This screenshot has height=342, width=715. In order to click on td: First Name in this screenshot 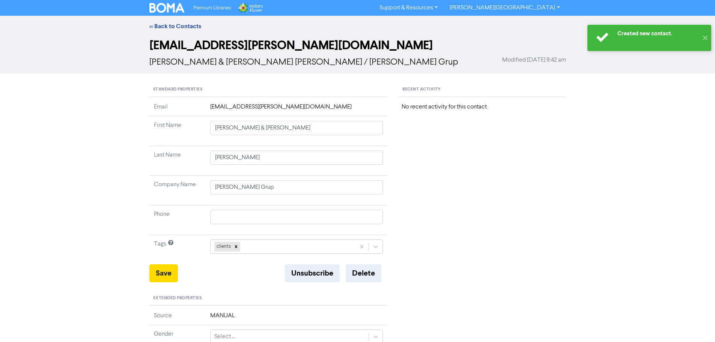, I will do `click(177, 131)`.